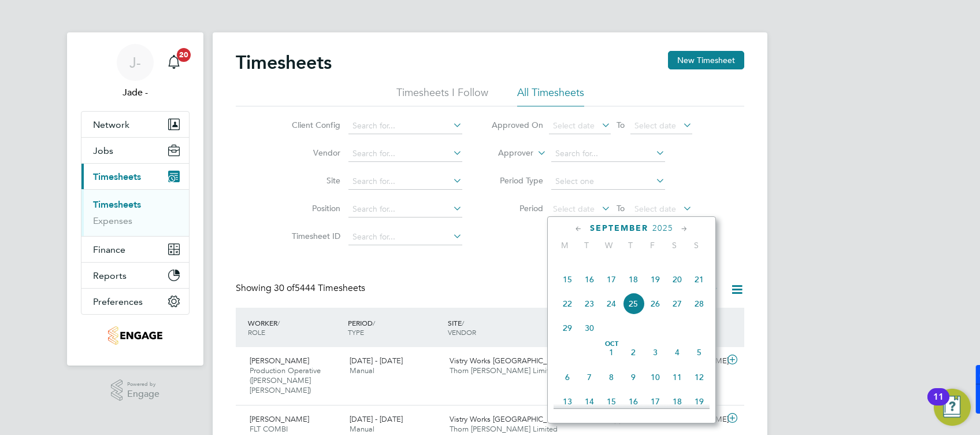 This screenshot has width=980, height=435. I want to click on span: 7, so click(589, 377).